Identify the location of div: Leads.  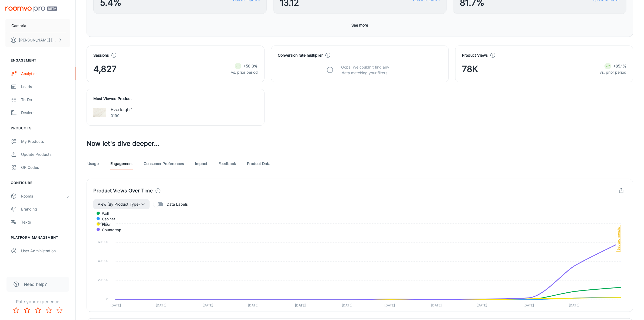
(45, 86).